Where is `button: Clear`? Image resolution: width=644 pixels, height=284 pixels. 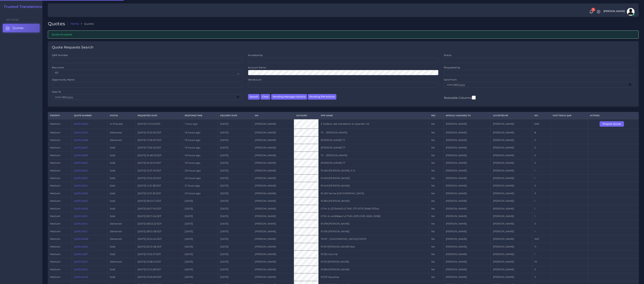 button: Clear is located at coordinates (265, 97).